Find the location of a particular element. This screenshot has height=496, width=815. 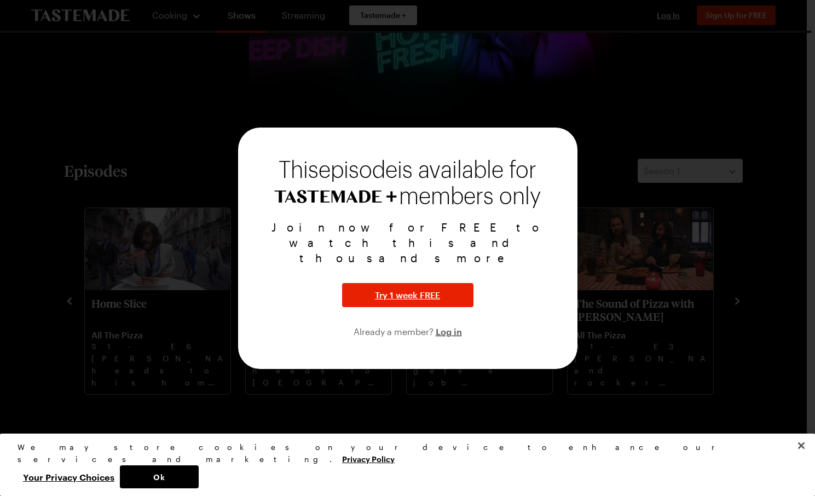

p: Join now for FREE to watch this and thousands more is located at coordinates (408, 242).